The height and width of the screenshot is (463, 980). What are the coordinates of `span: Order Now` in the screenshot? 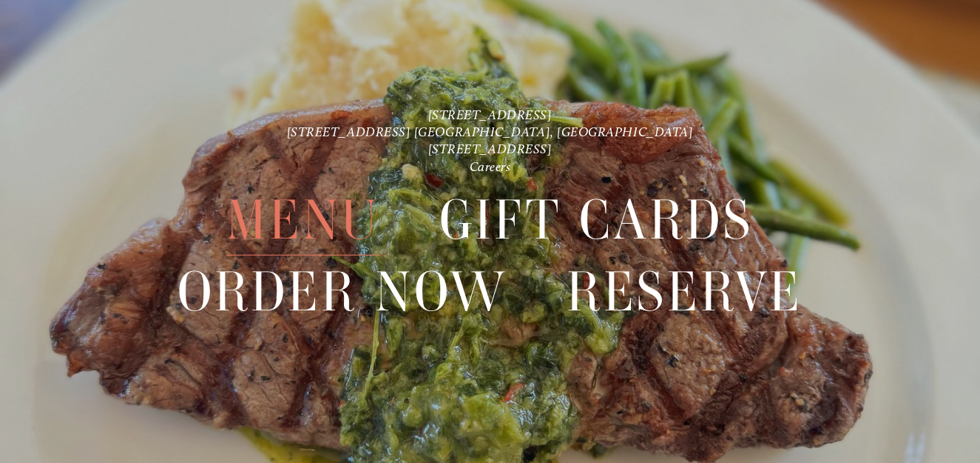 It's located at (343, 292).